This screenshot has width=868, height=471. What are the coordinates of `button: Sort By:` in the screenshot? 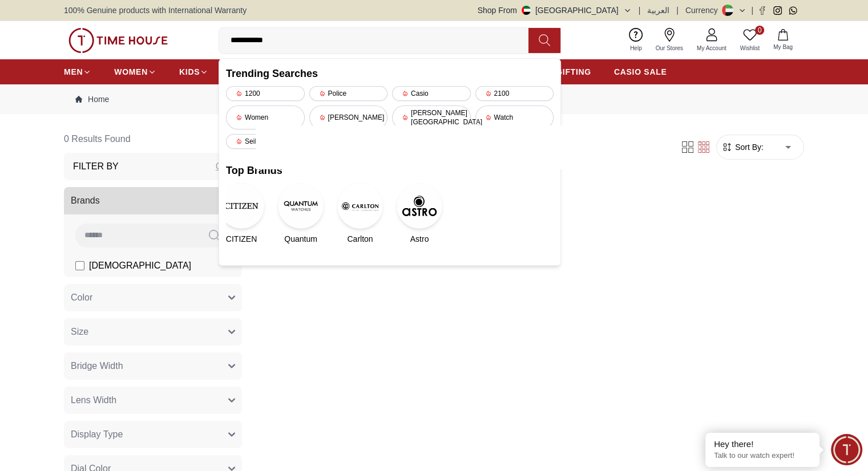 It's located at (743, 147).